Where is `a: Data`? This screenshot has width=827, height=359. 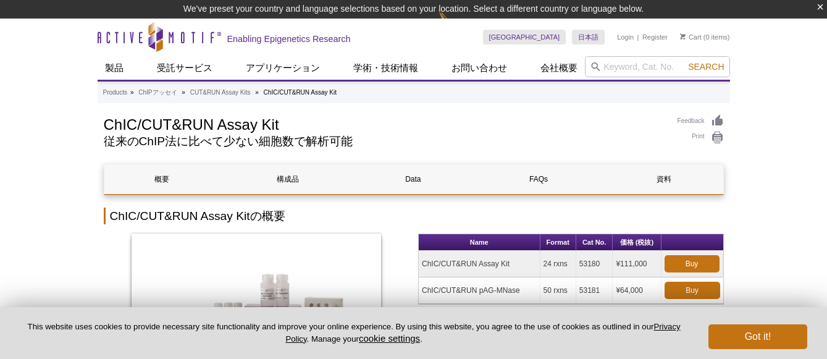 a: Data is located at coordinates (413, 179).